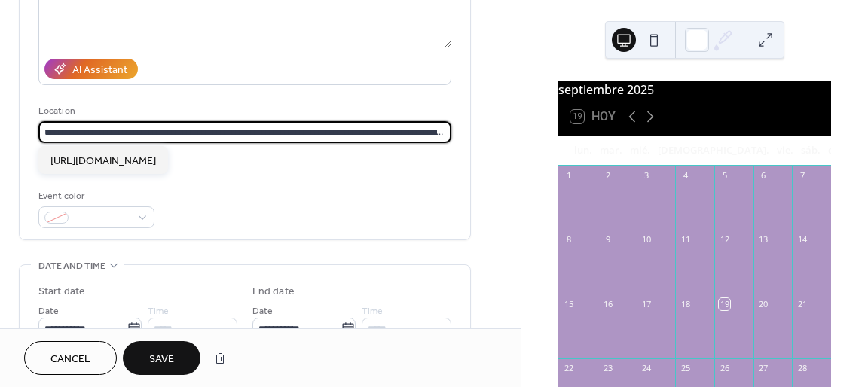 The height and width of the screenshot is (387, 868). Describe the element at coordinates (646, 304) in the screenshot. I see `div: 17` at that location.